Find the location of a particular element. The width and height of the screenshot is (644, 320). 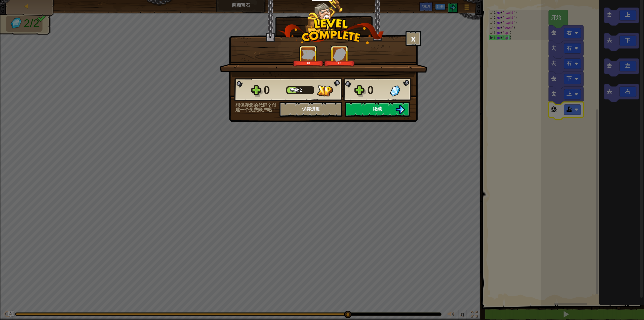

img: level_complete.png is located at coordinates (330, 31).